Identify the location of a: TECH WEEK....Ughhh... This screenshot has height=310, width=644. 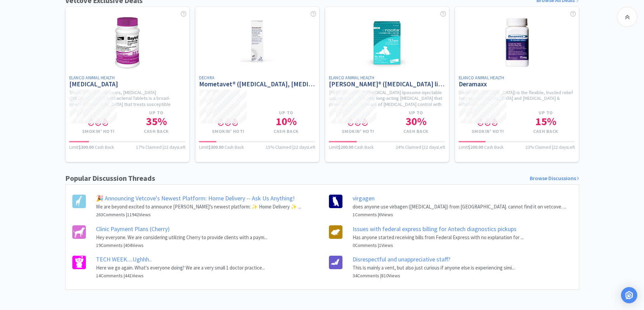
(124, 259).